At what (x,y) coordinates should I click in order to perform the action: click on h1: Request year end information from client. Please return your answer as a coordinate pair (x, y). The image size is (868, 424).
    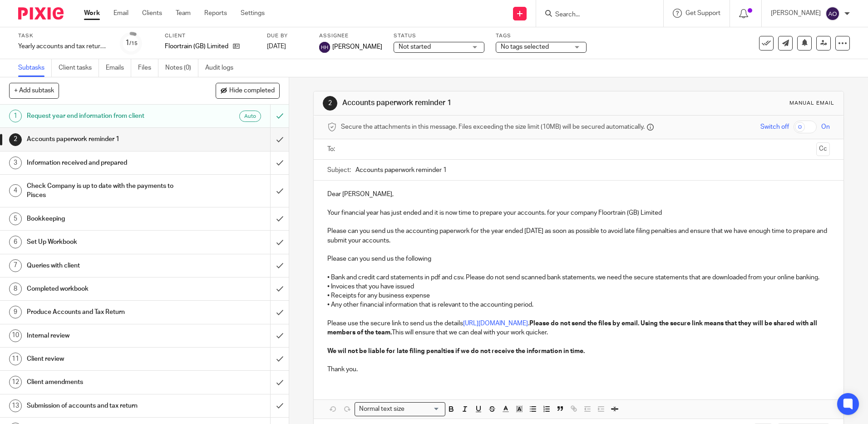
    Looking at the image, I should click on (105, 116).